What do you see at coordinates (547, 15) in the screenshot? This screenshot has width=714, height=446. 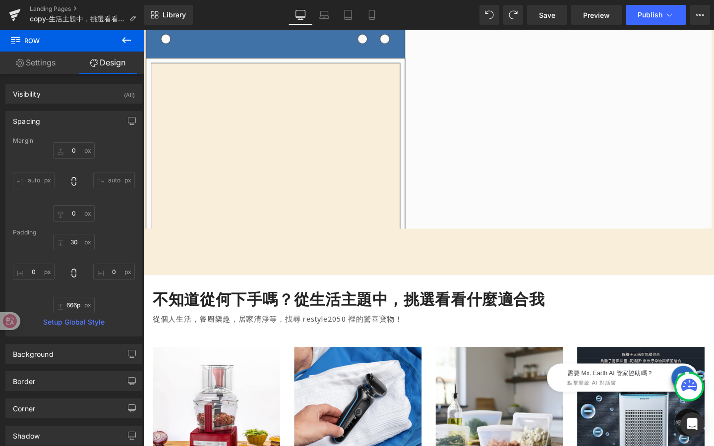 I see `span: Save` at bounding box center [547, 15].